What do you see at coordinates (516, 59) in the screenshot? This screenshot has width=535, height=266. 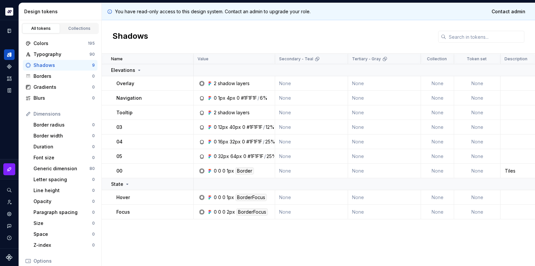 I see `p: Description` at bounding box center [516, 59].